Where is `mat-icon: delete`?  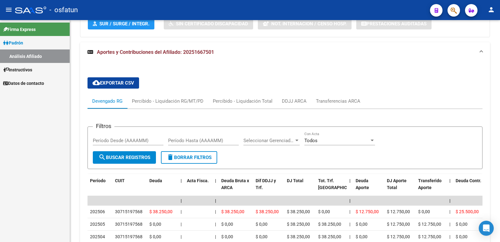
mat-icon: delete is located at coordinates (170, 157).